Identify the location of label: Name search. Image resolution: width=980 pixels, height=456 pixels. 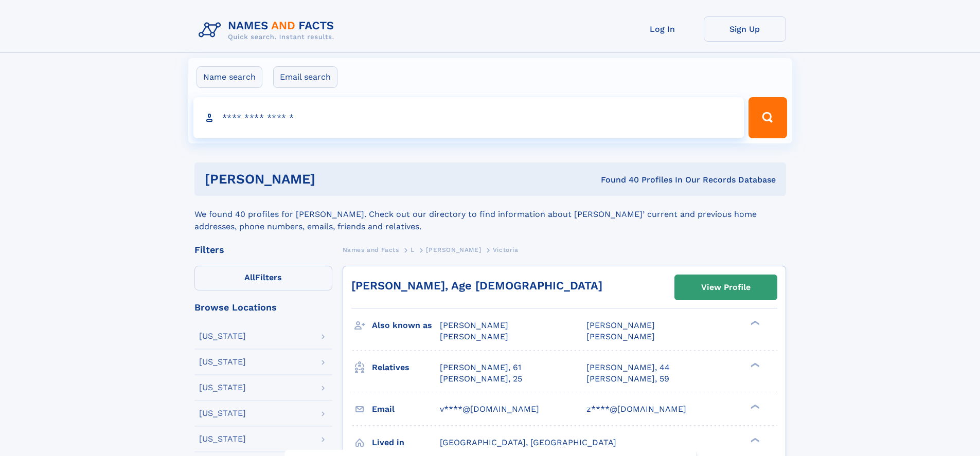
(230, 77).